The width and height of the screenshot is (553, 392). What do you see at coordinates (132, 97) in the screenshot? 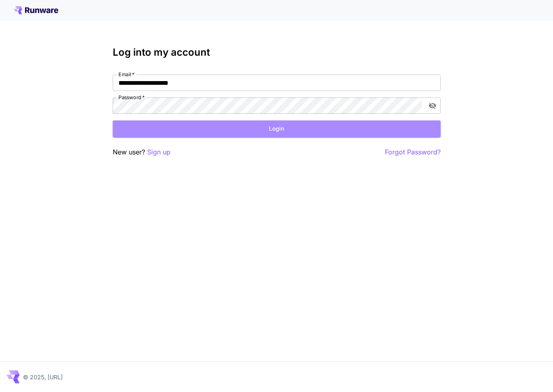
I see `label: Password` at bounding box center [132, 97].